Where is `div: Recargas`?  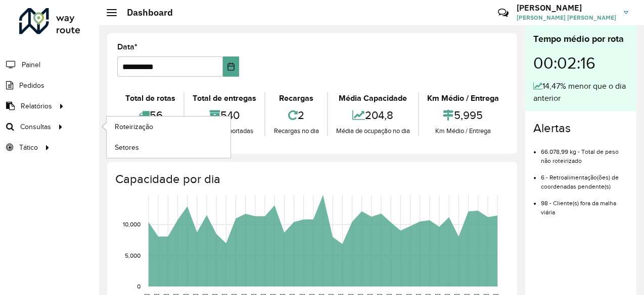 div: Recargas is located at coordinates (295, 98).